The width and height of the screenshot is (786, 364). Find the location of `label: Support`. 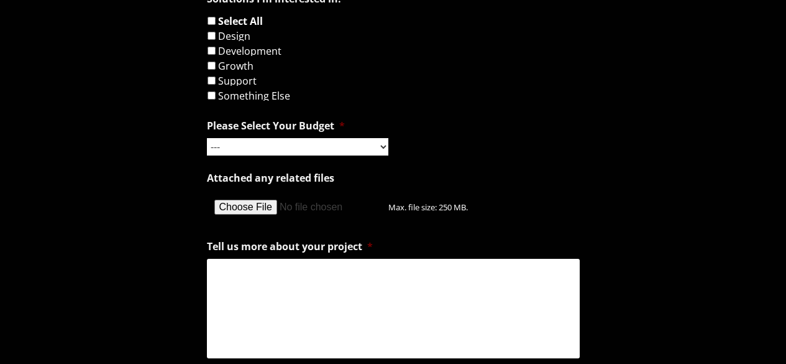

label: Support is located at coordinates (237, 81).